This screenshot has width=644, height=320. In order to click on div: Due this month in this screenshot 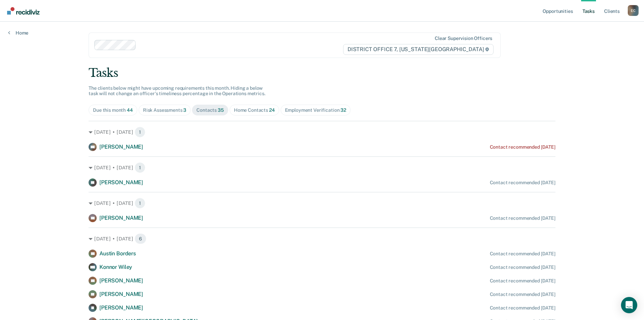, I will do `click(113, 110)`.